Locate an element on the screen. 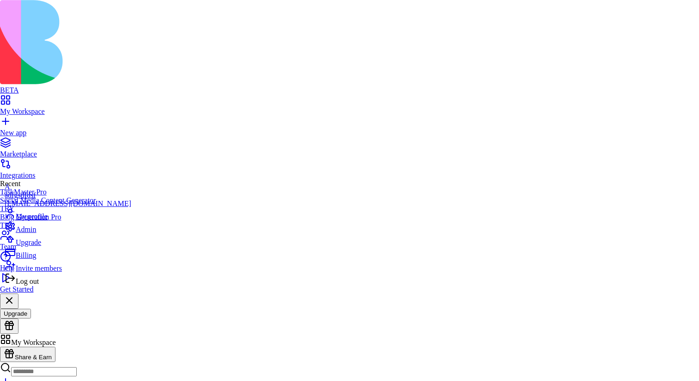 Image resolution: width=699 pixels, height=381 pixels. span: Admin is located at coordinates (26, 229).